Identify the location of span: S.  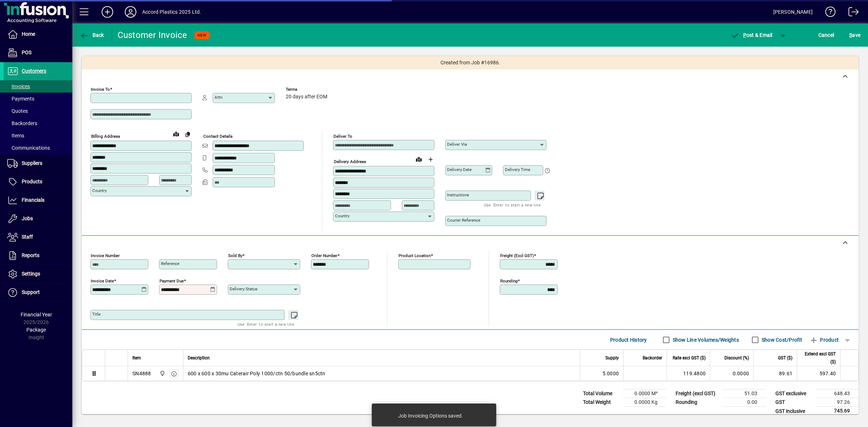
(851, 35).